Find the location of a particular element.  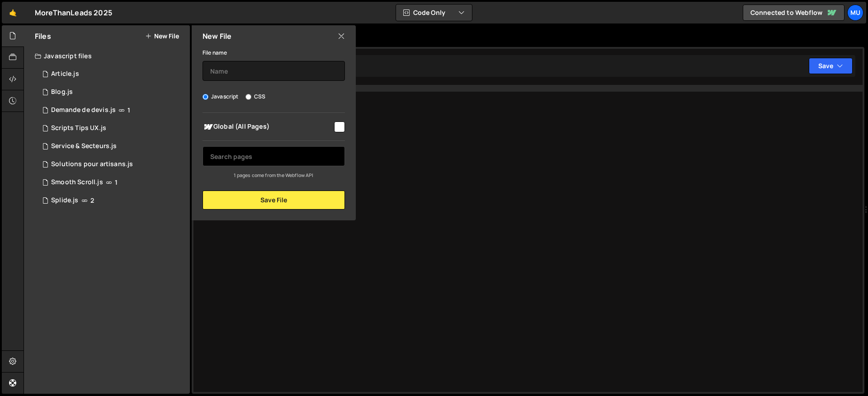

small: 1 pages come from the Webflow API is located at coordinates (273, 176).